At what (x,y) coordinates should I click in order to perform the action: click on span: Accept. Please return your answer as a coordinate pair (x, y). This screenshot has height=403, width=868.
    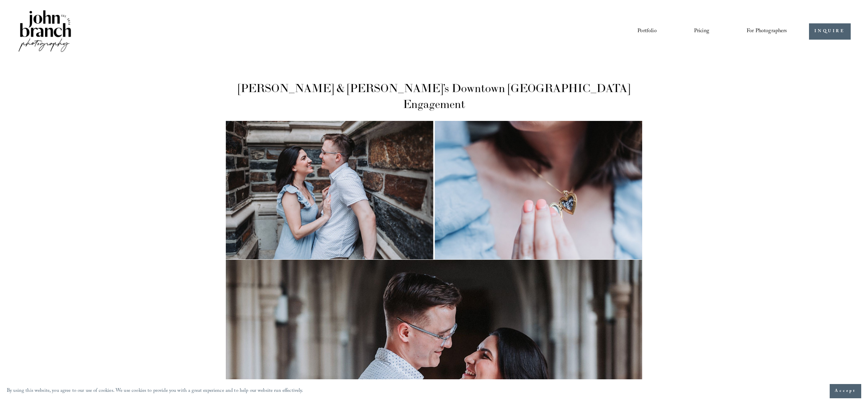
    Looking at the image, I should click on (845, 391).